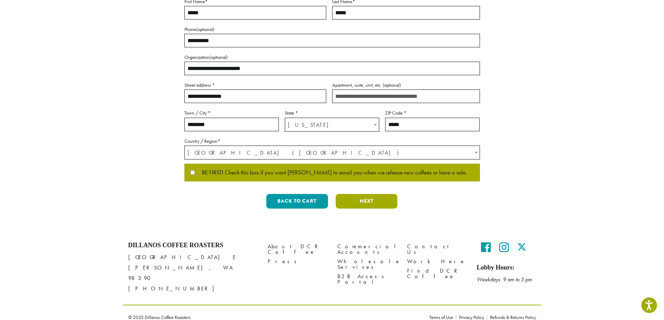  I want to click on h4: Dillanos Coffee Roasters, so click(193, 246).